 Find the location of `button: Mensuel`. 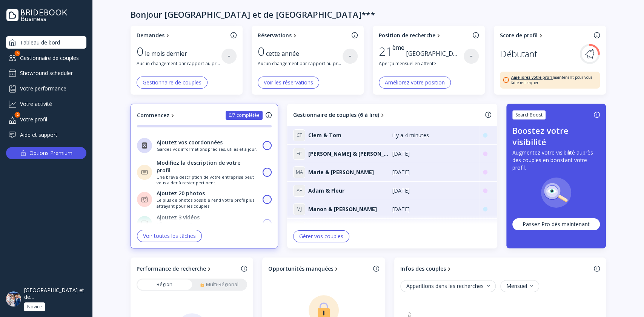

button: Mensuel is located at coordinates (520, 286).